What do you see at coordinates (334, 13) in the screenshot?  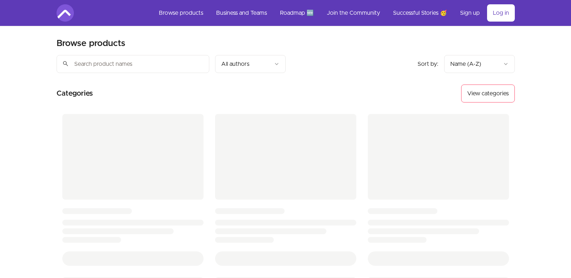 I see `nav: Main` at bounding box center [334, 13].